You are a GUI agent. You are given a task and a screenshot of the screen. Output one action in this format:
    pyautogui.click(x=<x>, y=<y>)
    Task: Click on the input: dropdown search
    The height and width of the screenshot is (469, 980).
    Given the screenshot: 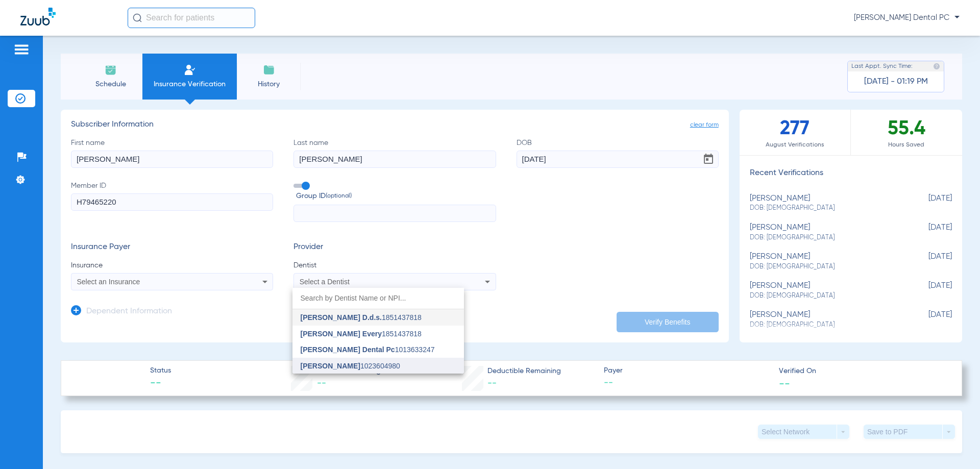 What is the action you would take?
    pyautogui.click(x=378, y=298)
    